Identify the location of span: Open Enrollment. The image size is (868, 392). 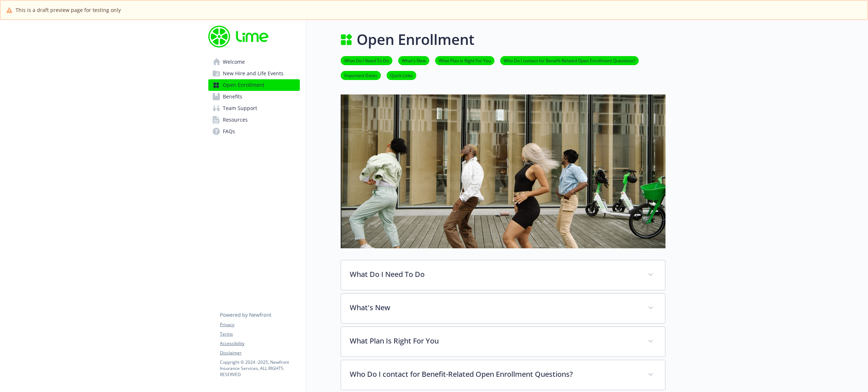
(243, 85).